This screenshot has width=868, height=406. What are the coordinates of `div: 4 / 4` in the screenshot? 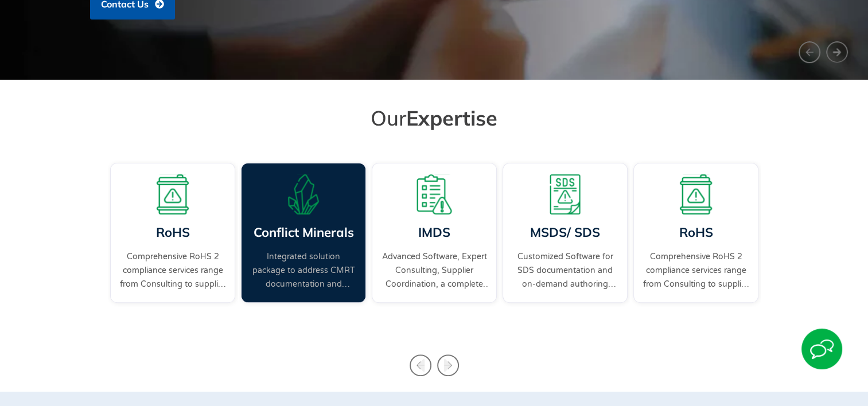 It's located at (565, 245).